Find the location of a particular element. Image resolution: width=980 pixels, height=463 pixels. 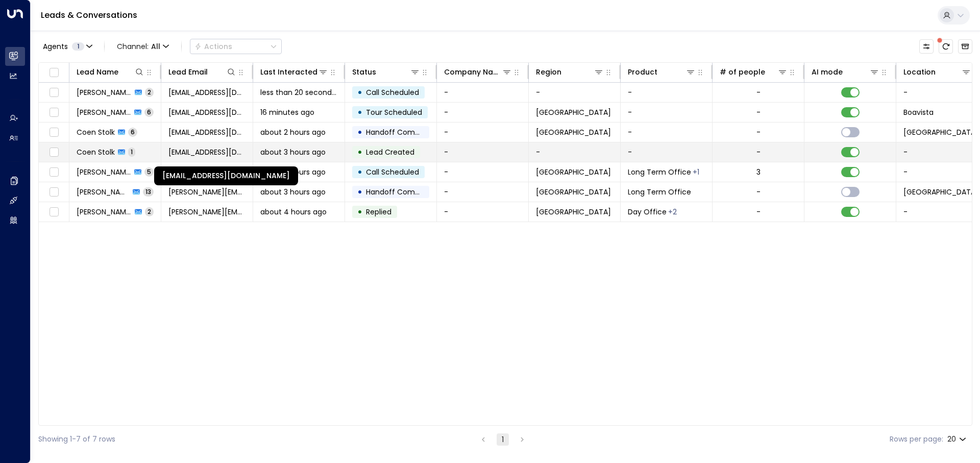

span: Channel: is located at coordinates (143, 47).